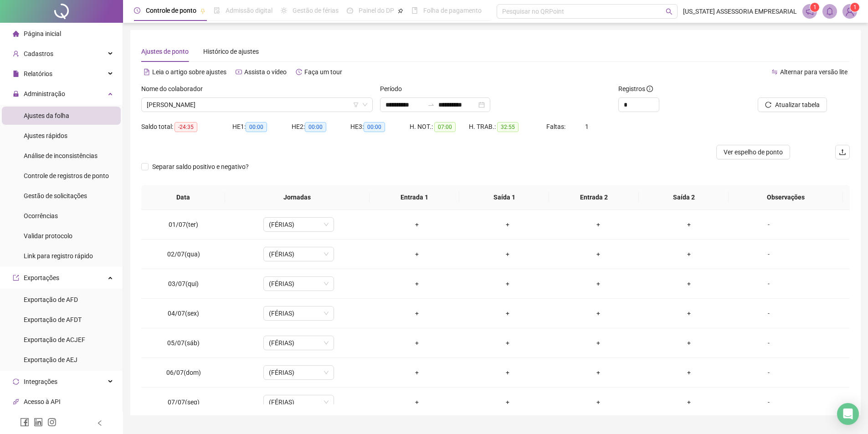 This screenshot has height=434, width=868. What do you see at coordinates (51, 360) in the screenshot?
I see `span: Exportação de AEJ` at bounding box center [51, 360].